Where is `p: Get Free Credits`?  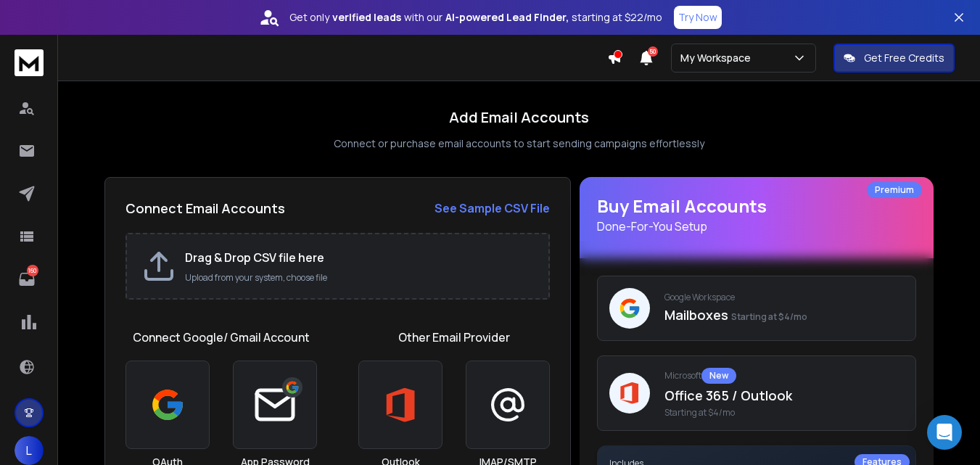
p: Get Free Credits is located at coordinates (904, 58).